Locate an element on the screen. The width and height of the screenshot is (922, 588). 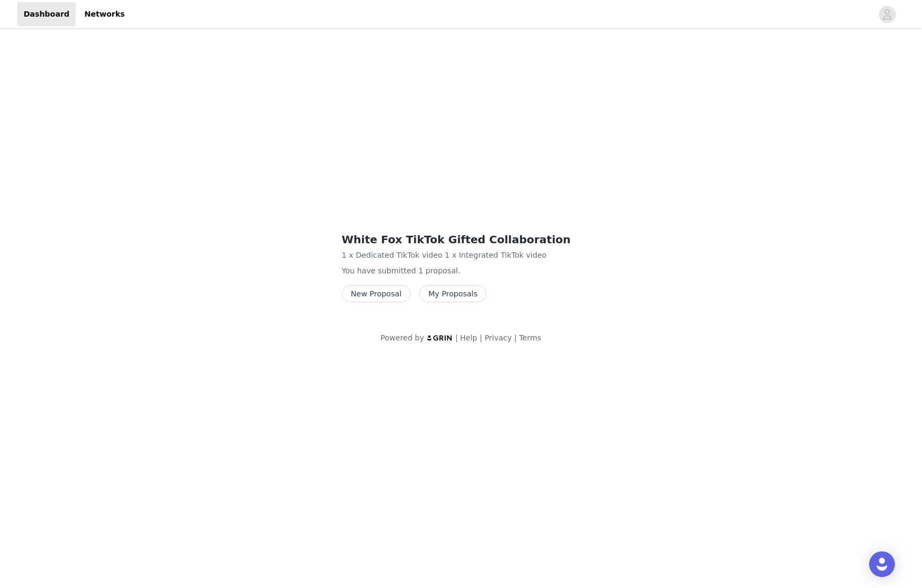
p: 1 x Dedicated TikTok video 1 x Integrated TikTok video is located at coordinates (461, 255).